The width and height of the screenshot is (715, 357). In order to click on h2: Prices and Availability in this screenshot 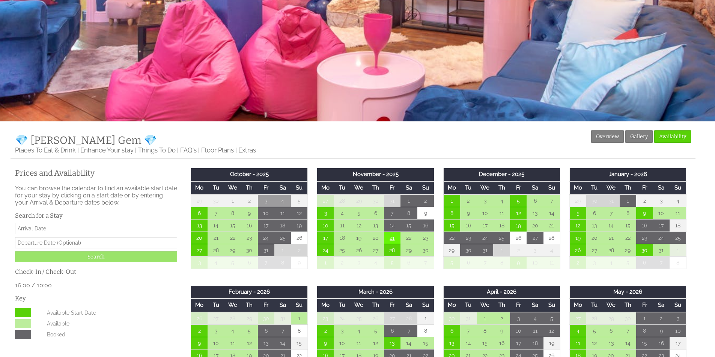, I will do `click(96, 173)`.